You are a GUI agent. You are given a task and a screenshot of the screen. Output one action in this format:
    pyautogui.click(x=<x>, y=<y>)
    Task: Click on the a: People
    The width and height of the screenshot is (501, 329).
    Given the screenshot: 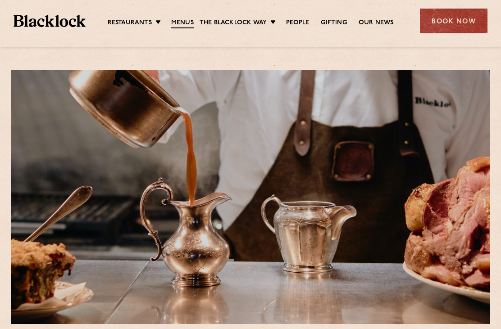 What is the action you would take?
    pyautogui.click(x=297, y=23)
    